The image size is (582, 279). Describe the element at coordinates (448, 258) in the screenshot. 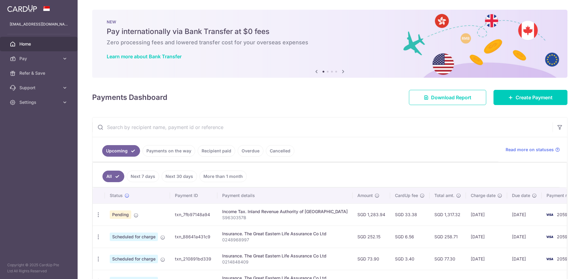

I see `td: SGD 77.30` at that location.